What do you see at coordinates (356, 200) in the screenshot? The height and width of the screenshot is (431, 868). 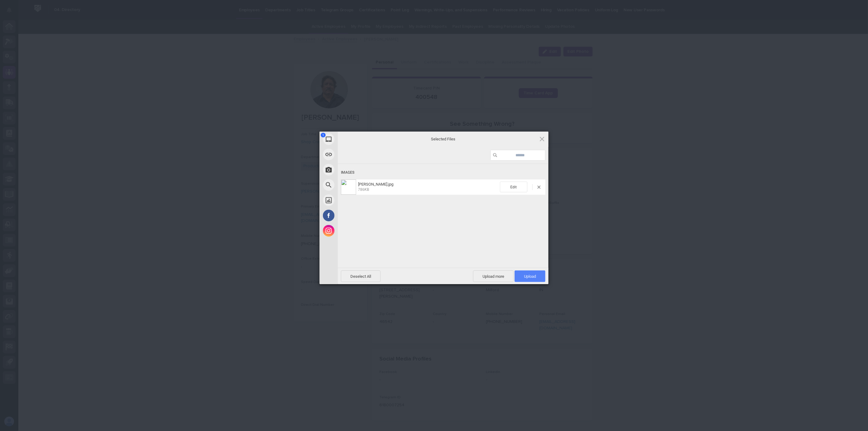 I see `div: Unsplash` at bounding box center [356, 200].